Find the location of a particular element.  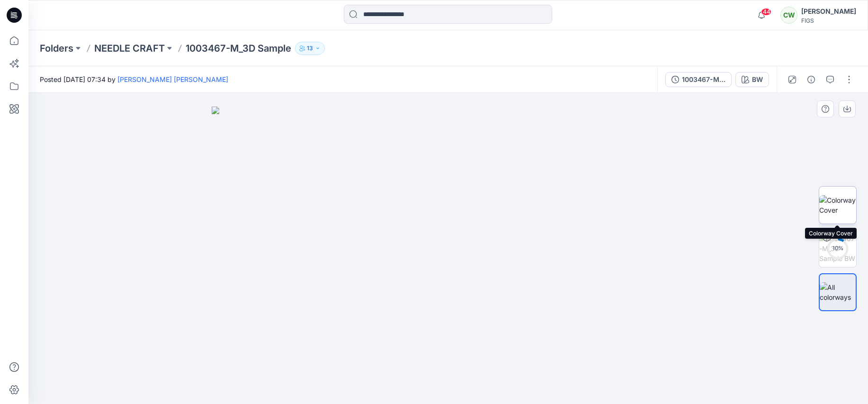

a: Folders is located at coordinates (57, 49).